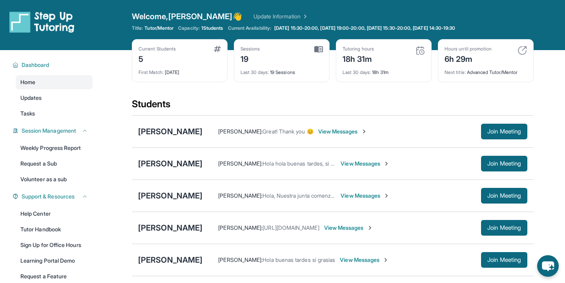  What do you see at coordinates (54, 230) in the screenshot?
I see `a: Tutor Handbook` at bounding box center [54, 230].